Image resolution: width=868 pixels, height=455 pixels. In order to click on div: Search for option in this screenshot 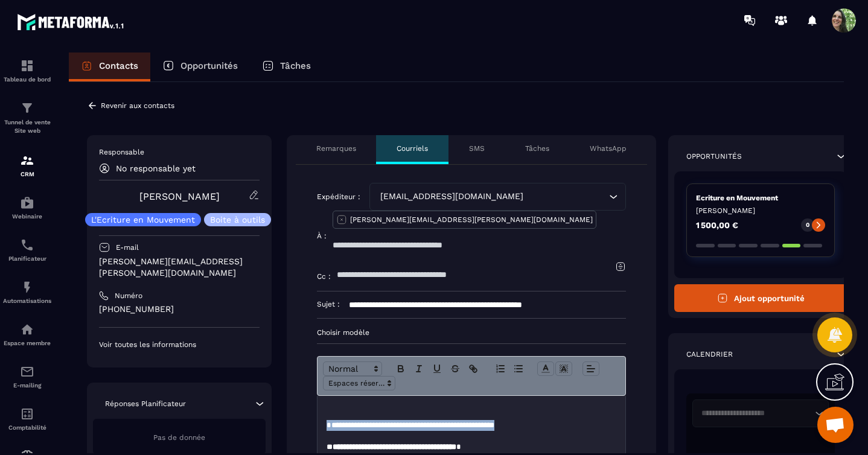, I will do `click(498, 197)`.